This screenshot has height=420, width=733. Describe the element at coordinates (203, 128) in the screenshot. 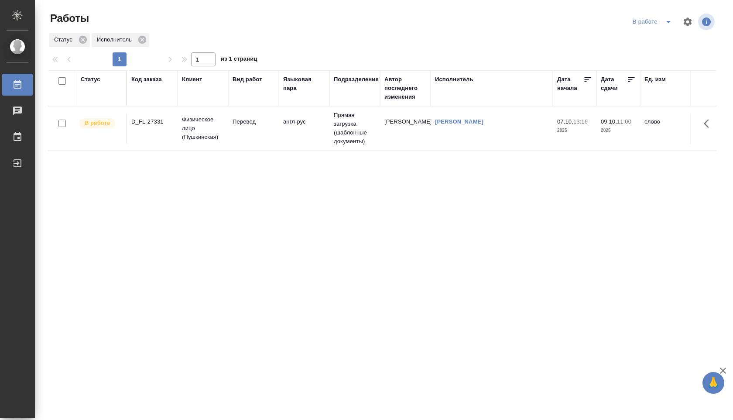

I see `p: Физическое лицо (Пушкинская)` at that location.